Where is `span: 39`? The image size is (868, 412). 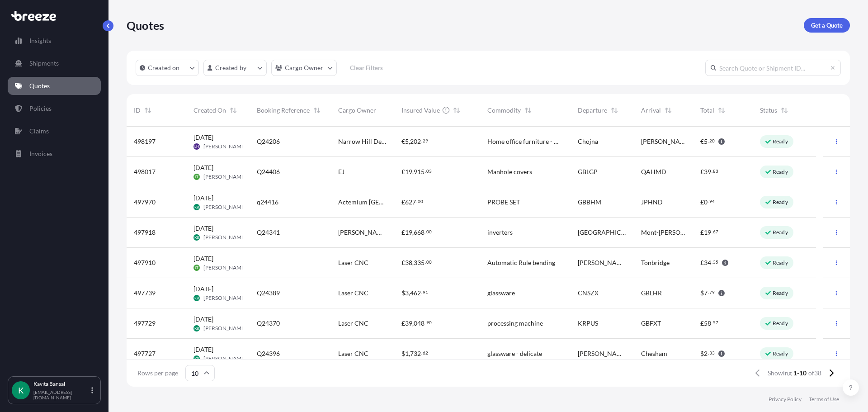
span: 39 is located at coordinates (707, 172).